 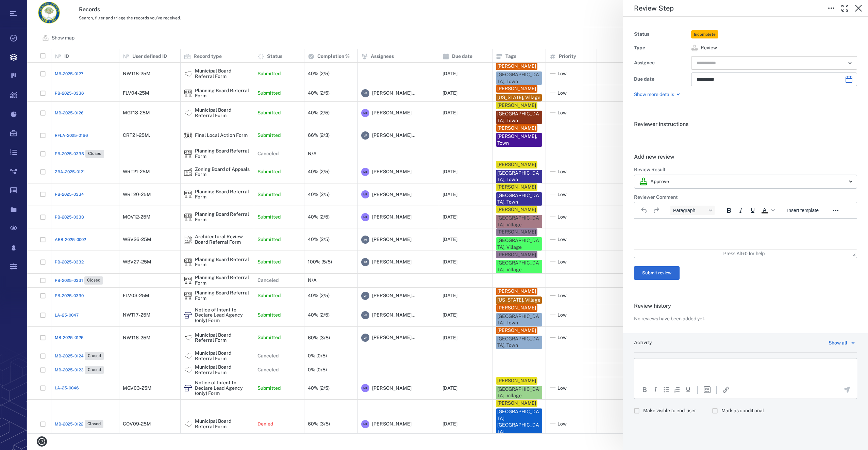 I want to click on h6: Review Result, so click(x=746, y=170).